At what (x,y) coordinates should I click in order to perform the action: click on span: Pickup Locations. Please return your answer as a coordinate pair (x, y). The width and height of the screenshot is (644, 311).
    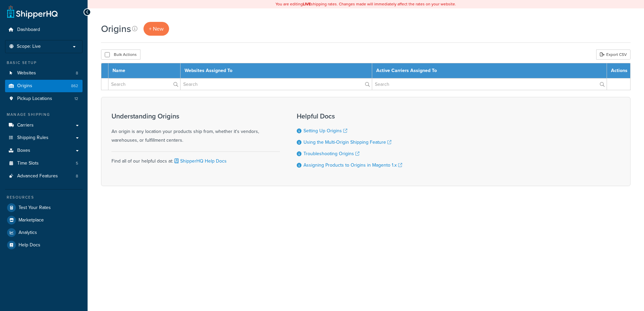
    Looking at the image, I should click on (35, 99).